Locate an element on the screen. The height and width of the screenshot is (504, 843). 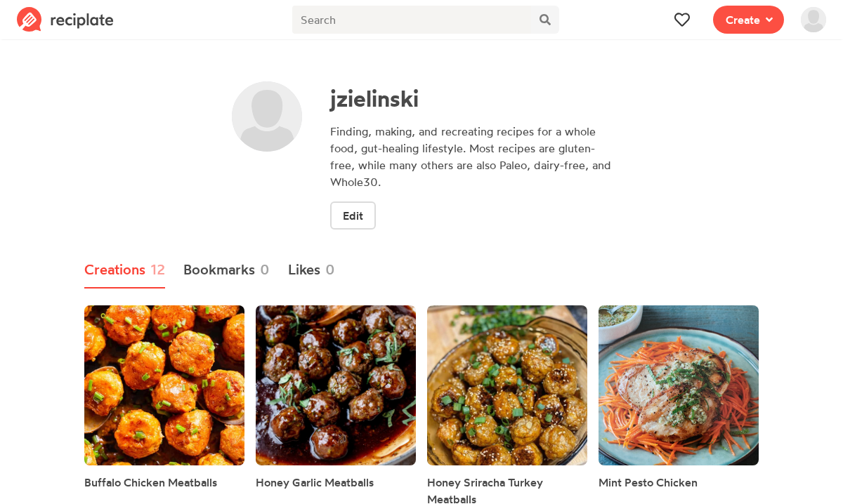
a: Likes0 is located at coordinates (311, 270).